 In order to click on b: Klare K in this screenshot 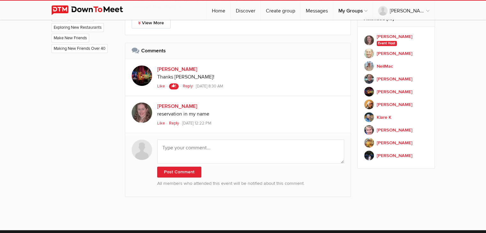, I will do `click(384, 117)`.